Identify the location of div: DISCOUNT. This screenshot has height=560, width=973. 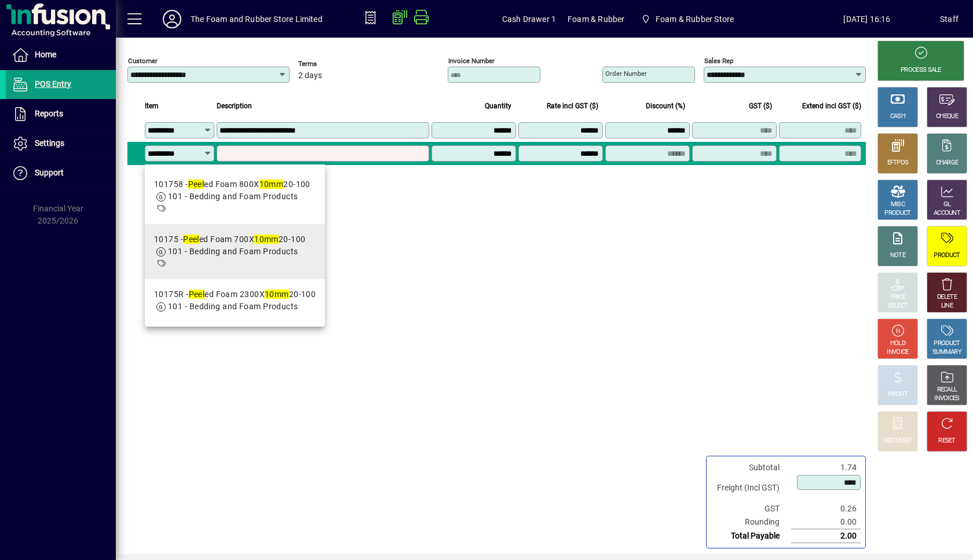
(898, 441).